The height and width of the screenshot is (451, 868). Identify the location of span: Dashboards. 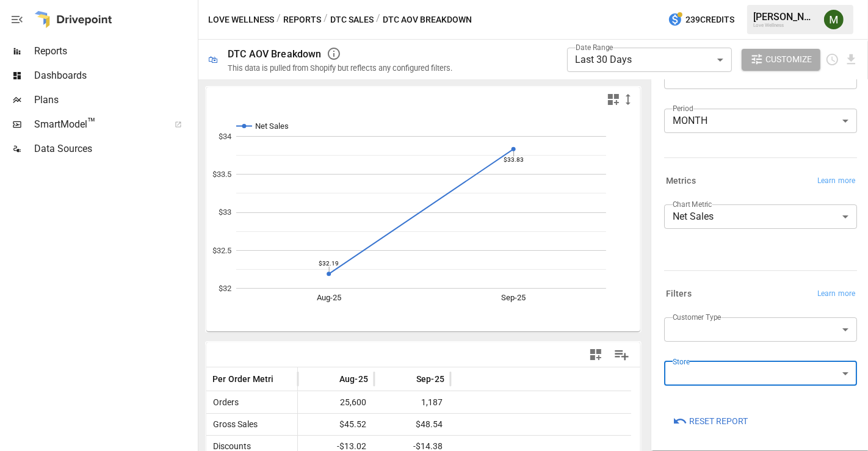
(115, 76).